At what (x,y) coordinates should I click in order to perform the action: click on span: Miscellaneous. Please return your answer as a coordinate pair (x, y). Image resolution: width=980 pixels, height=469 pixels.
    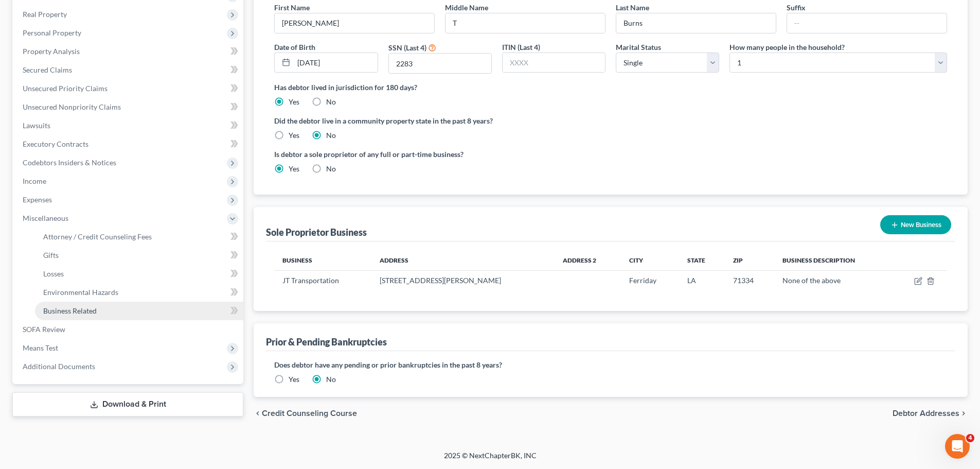
    Looking at the image, I should click on (45, 218).